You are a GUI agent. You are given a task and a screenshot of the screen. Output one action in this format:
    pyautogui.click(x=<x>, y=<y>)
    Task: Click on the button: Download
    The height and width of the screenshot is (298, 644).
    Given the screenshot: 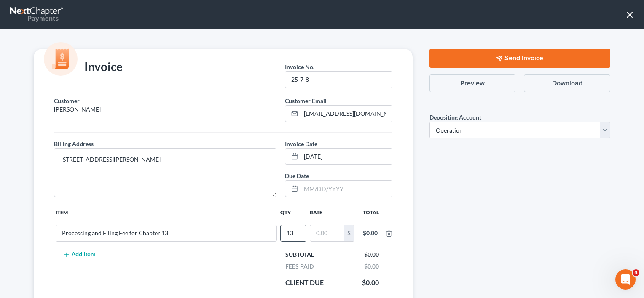 What is the action you would take?
    pyautogui.click(x=567, y=83)
    